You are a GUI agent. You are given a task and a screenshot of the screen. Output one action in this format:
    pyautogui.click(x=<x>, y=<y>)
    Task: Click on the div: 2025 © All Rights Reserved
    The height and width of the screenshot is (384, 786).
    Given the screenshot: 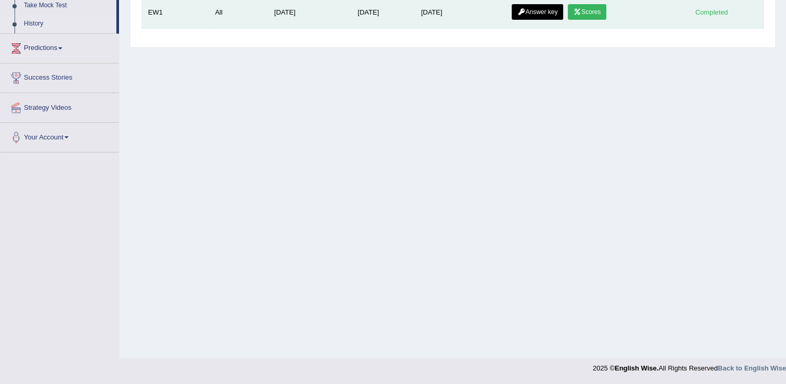 What is the action you would take?
    pyautogui.click(x=690, y=365)
    